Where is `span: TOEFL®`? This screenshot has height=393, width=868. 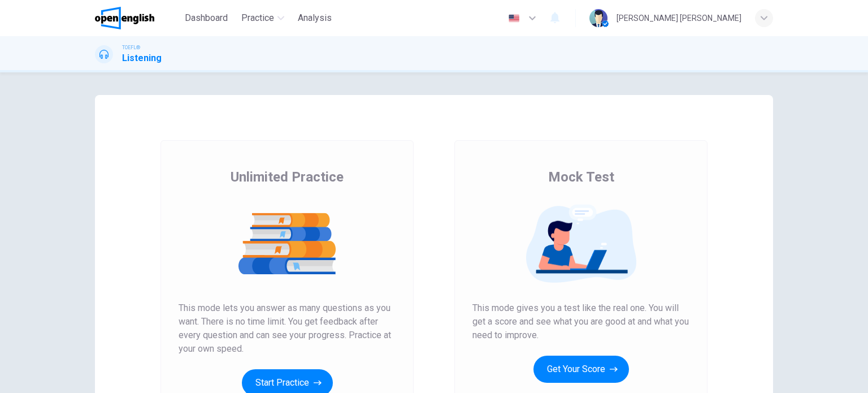
span: TOEFL® is located at coordinates (131, 48).